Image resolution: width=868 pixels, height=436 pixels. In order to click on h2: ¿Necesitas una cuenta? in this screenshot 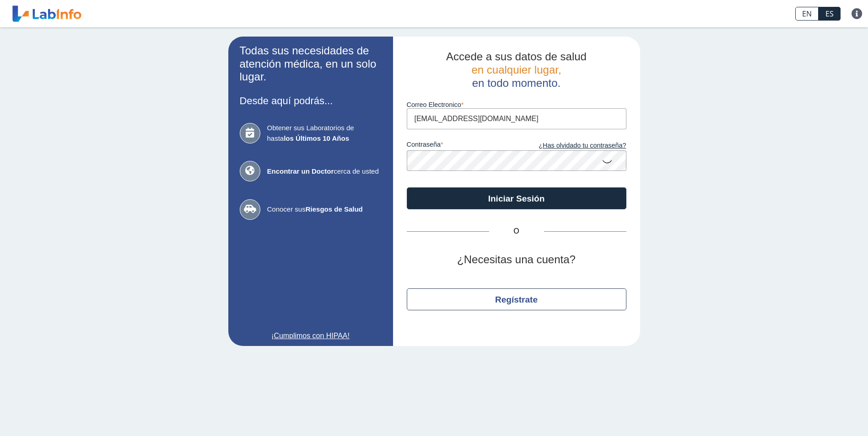, I will do `click(517, 260)`.